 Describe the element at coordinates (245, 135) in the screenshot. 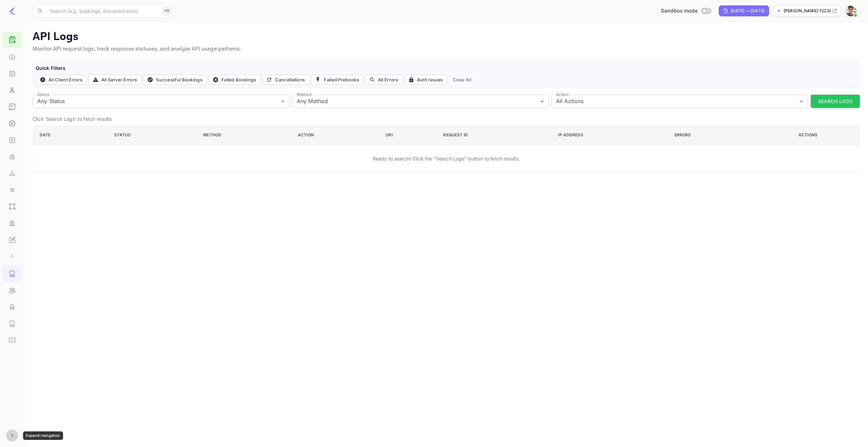

I see `th: Method` at that location.